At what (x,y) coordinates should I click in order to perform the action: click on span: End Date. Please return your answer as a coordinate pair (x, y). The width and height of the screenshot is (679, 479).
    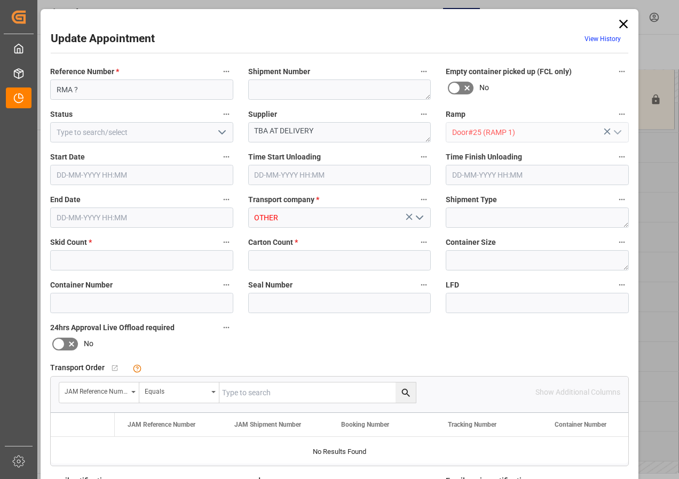
    Looking at the image, I should click on (65, 200).